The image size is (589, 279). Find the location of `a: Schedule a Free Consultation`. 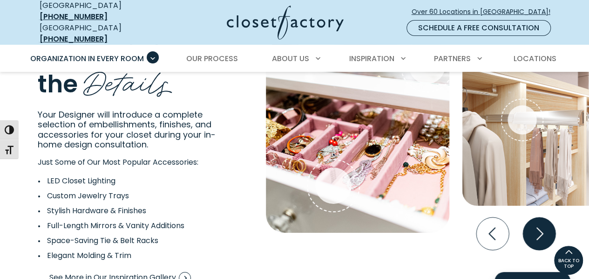

a: Schedule a Free Consultation is located at coordinates (479, 28).